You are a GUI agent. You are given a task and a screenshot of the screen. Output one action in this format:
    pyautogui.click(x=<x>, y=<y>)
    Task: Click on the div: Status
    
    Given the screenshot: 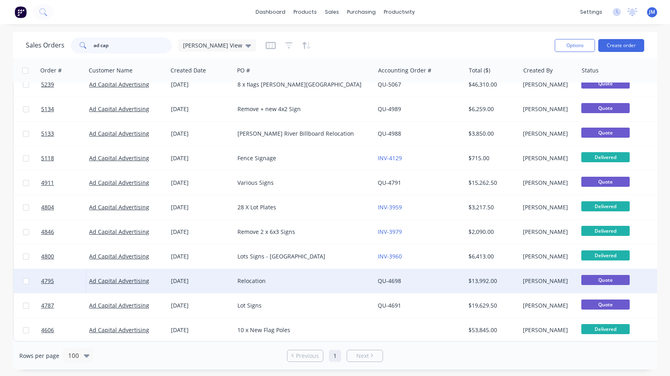 What is the action you would take?
    pyautogui.click(x=590, y=71)
    